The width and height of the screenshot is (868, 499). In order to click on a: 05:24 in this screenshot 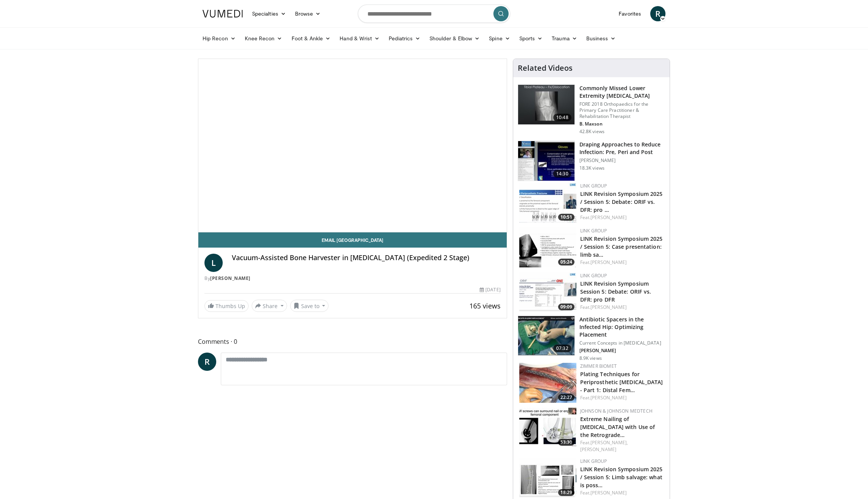, I will do `click(548, 247)`.